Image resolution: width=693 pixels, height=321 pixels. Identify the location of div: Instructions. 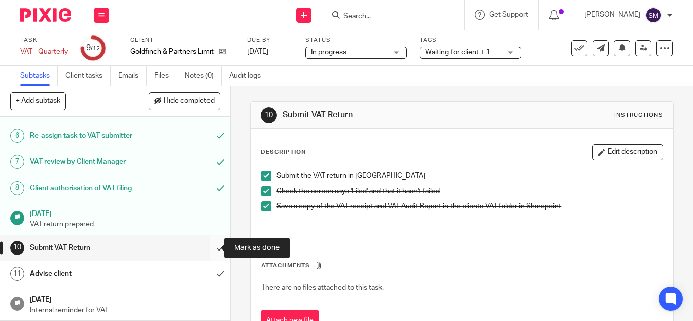
(639, 115).